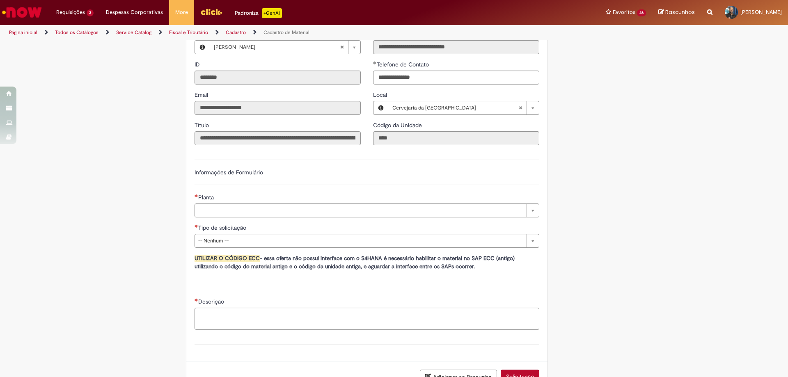 This screenshot has width=788, height=377. Describe the element at coordinates (23, 32) in the screenshot. I see `a: Página inicial` at that location.